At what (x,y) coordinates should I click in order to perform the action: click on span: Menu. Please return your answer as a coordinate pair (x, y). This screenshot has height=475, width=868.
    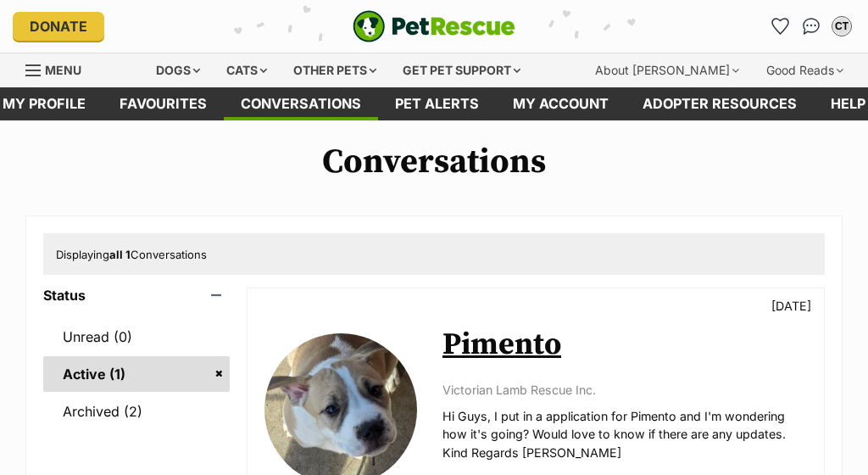
    Looking at the image, I should click on (63, 70).